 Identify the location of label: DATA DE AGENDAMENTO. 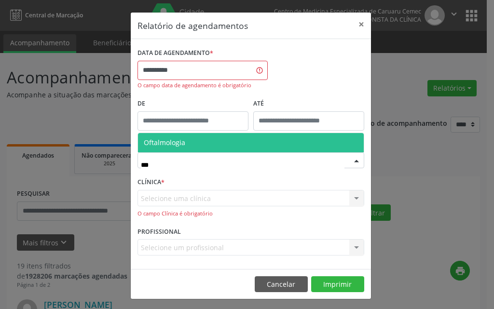
(175, 53).